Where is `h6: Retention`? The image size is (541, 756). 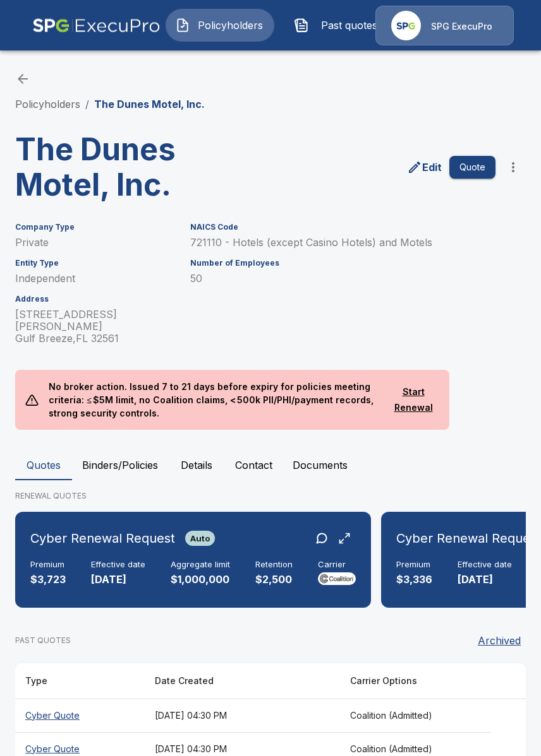
h6: Retention is located at coordinates (274, 565).